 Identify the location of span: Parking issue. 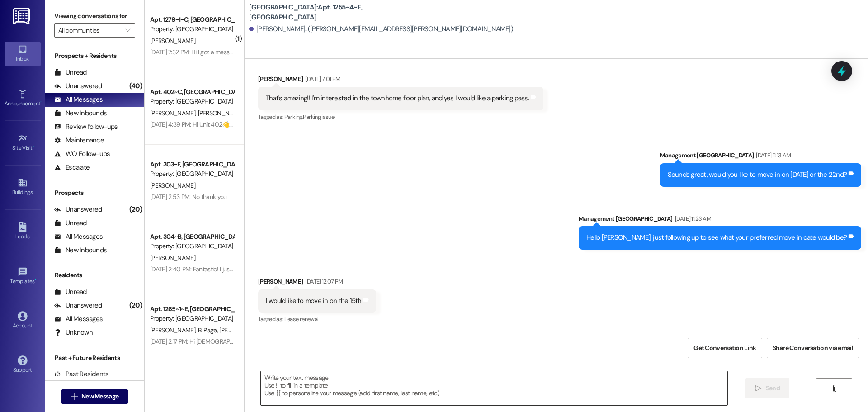
(319, 117).